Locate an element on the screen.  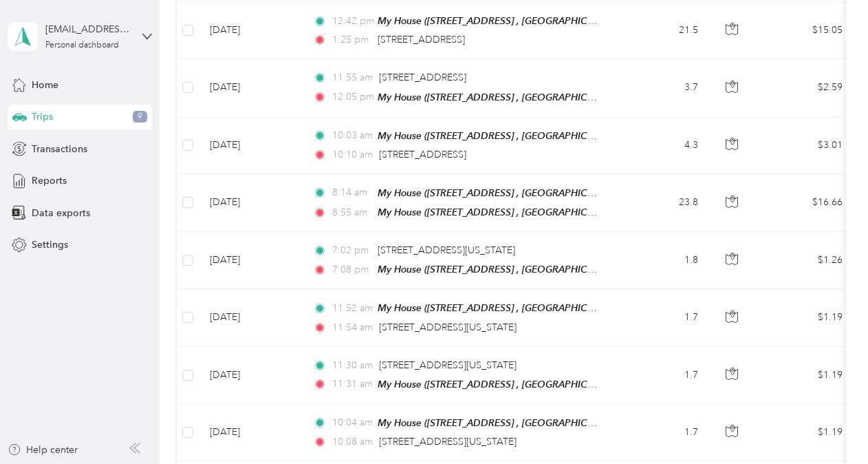
td: 21.5 is located at coordinates (664, 30).